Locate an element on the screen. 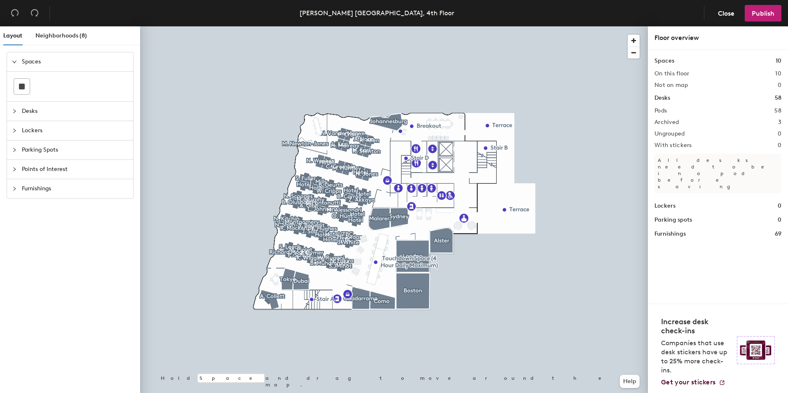 This screenshot has height=393, width=788. div: Floor overview is located at coordinates (718, 38).